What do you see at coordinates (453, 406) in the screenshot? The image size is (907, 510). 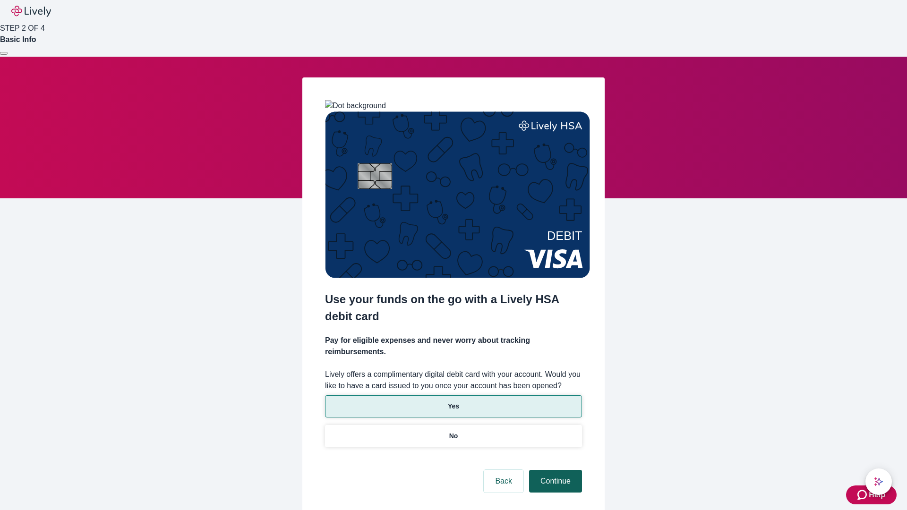 I see `button: Yes` at bounding box center [453, 406].